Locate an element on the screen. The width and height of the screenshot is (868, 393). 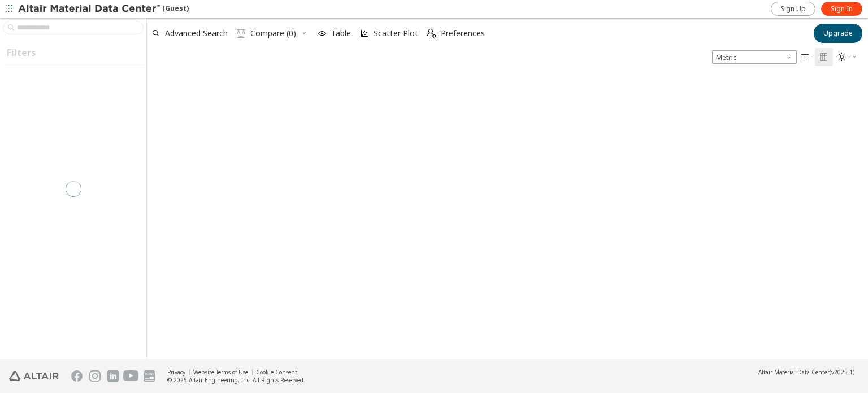
span: Advanced Search is located at coordinates (196, 33).